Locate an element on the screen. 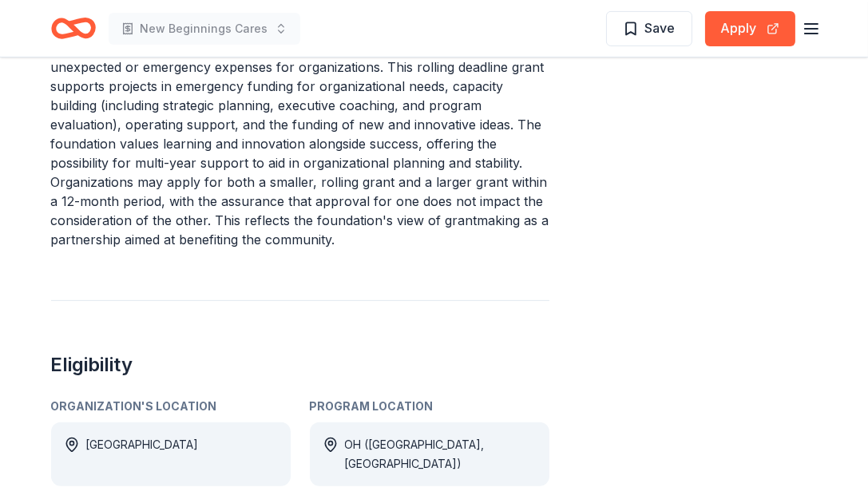 This screenshot has width=868, height=503. h2: Eligibility is located at coordinates (300, 365).